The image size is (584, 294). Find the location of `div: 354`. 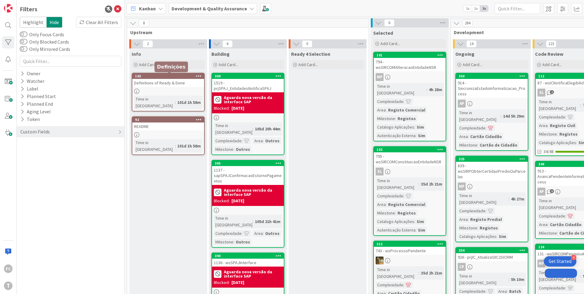

div: 354 is located at coordinates (492, 250).